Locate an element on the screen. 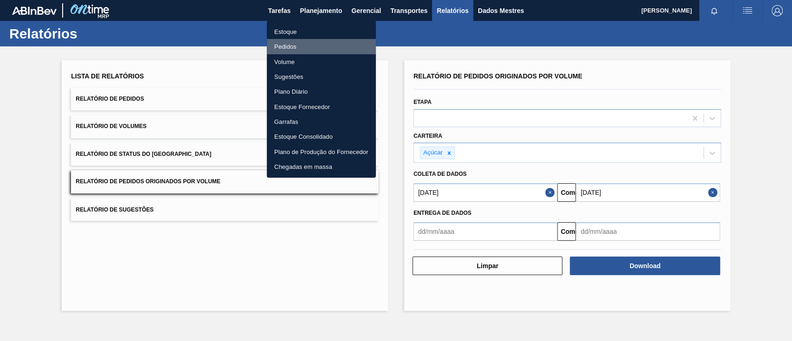 The image size is (792, 341). font: Volume is located at coordinates (284, 61).